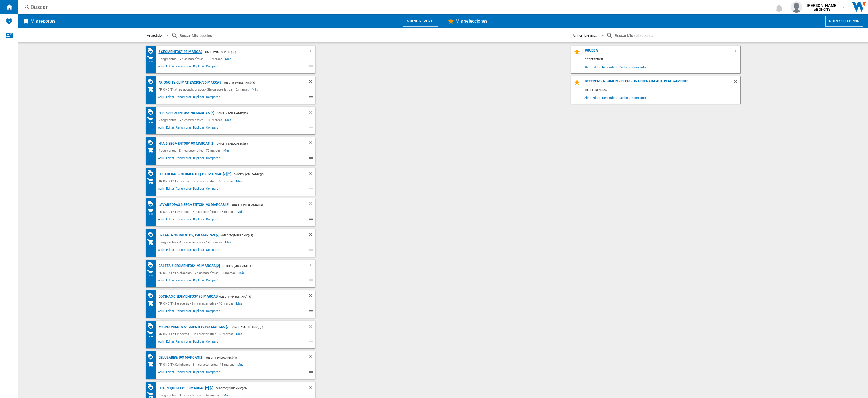 The height and width of the screenshot is (398, 868). What do you see at coordinates (9, 21) in the screenshot?
I see `img: alerts-logo.svg` at bounding box center [9, 21].